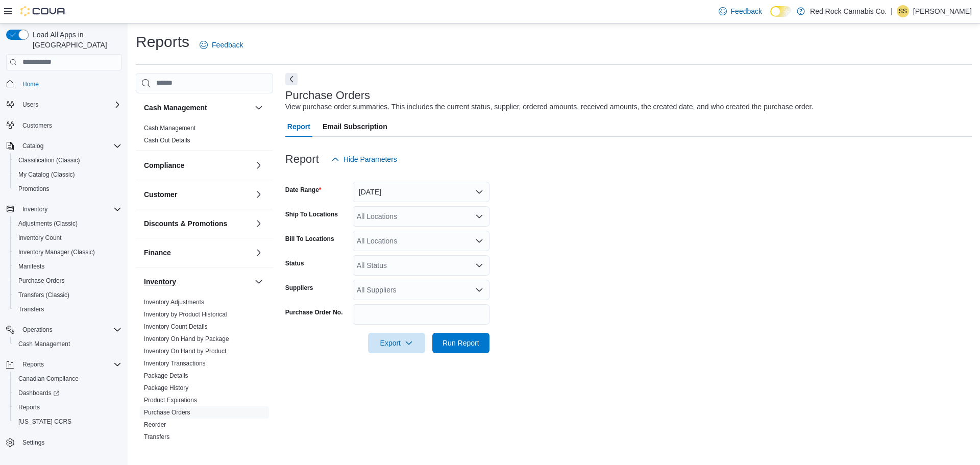 The width and height of the screenshot is (980, 465). What do you see at coordinates (68, 422) in the screenshot?
I see `span: Washington CCRS` at bounding box center [68, 422].